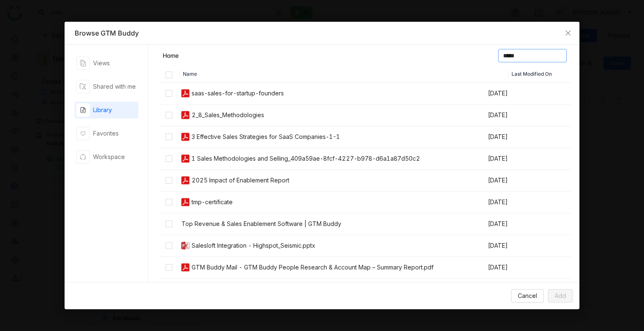 The width and height of the screenshot is (644, 331). Describe the element at coordinates (109, 157) in the screenshot. I see `div: Workspace` at that location.